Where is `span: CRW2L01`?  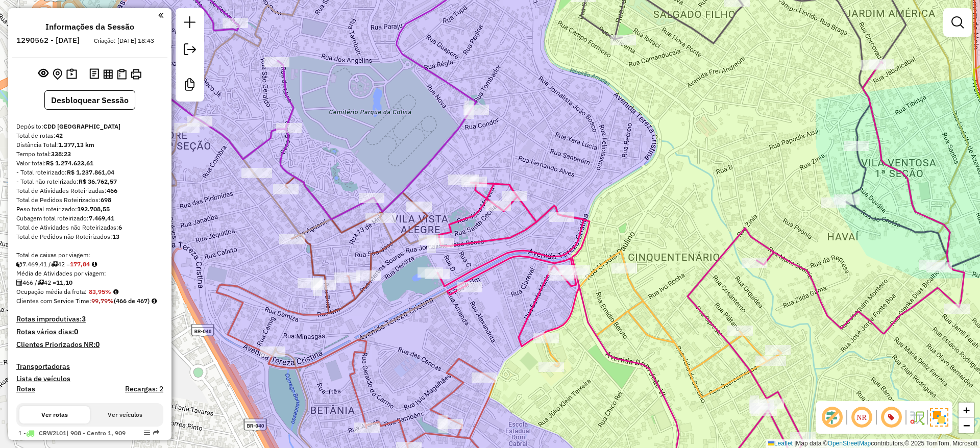 span: CRW2L01 is located at coordinates (52, 433).